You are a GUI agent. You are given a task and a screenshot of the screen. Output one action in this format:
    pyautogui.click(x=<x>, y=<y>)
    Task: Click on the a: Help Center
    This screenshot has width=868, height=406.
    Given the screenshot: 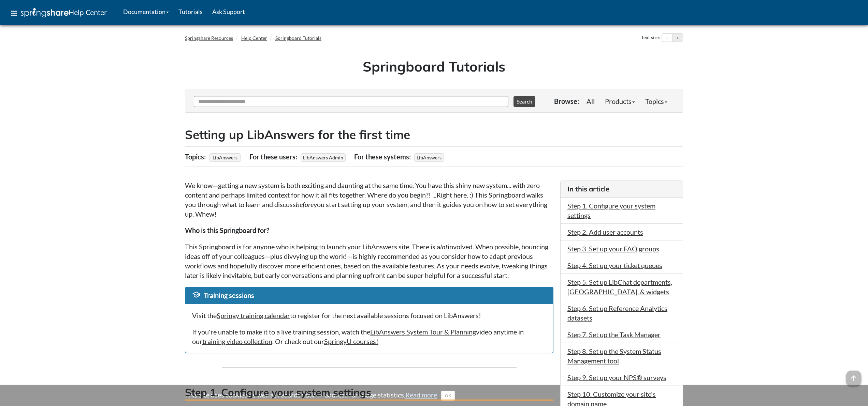 What is the action you would take?
    pyautogui.click(x=254, y=37)
    